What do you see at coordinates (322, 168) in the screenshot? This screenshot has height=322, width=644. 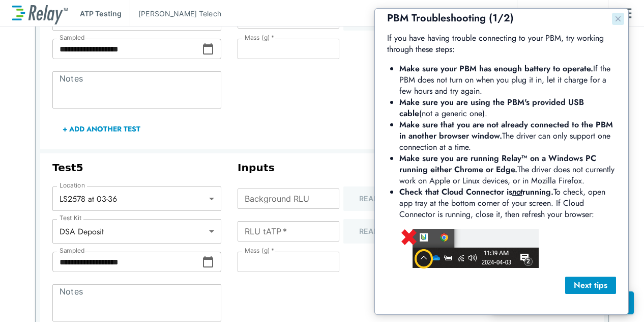 I see `h3: Inputs` at bounding box center [322, 168].